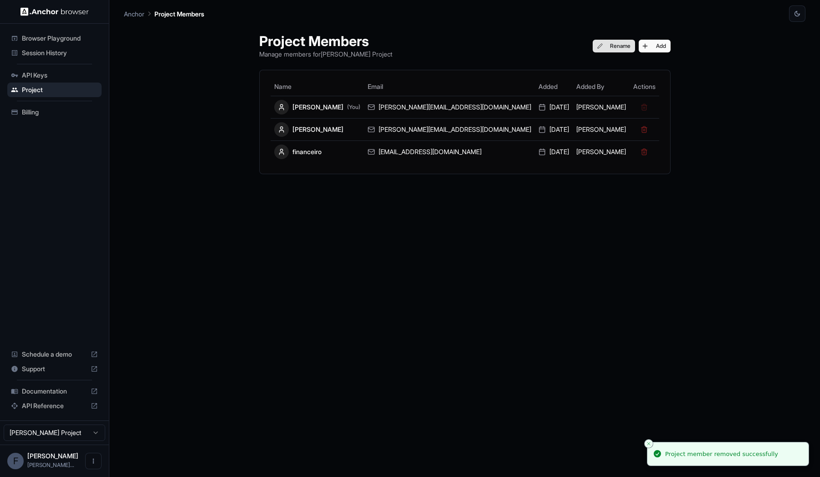 This screenshot has height=477, width=820. Describe the element at coordinates (53, 455) in the screenshot. I see `span: Fábio Filho` at that location.